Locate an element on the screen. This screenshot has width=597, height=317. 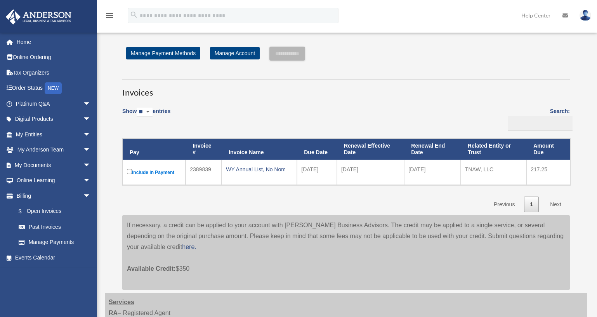
a: Tax Organizers is located at coordinates (54, 73).